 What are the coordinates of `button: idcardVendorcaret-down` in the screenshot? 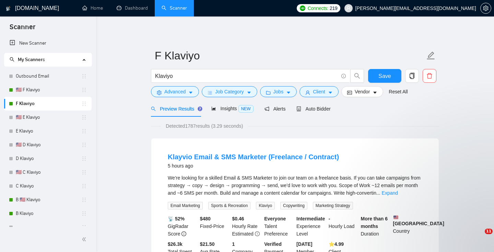 It's located at (362, 92).